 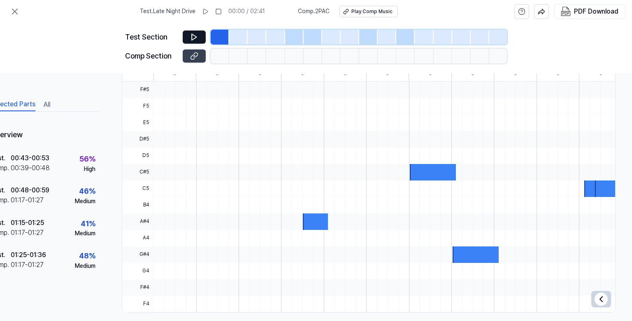 What do you see at coordinates (30, 190) in the screenshot?
I see `div: 00:48 - 00:59` at bounding box center [30, 190].